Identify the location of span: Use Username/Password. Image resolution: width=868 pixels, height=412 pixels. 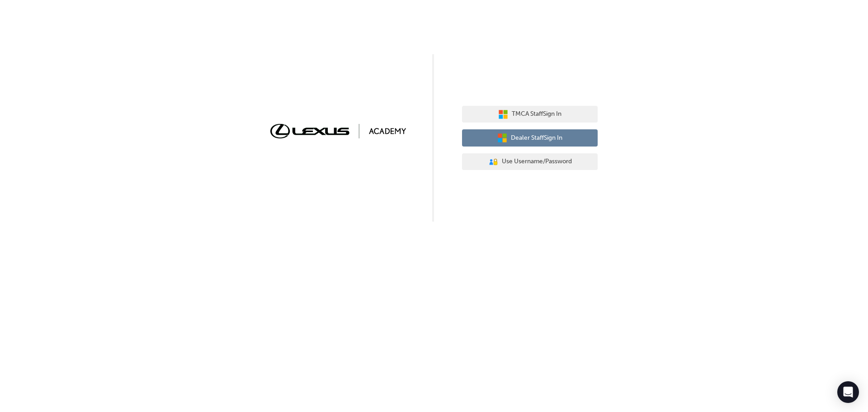
(536, 162).